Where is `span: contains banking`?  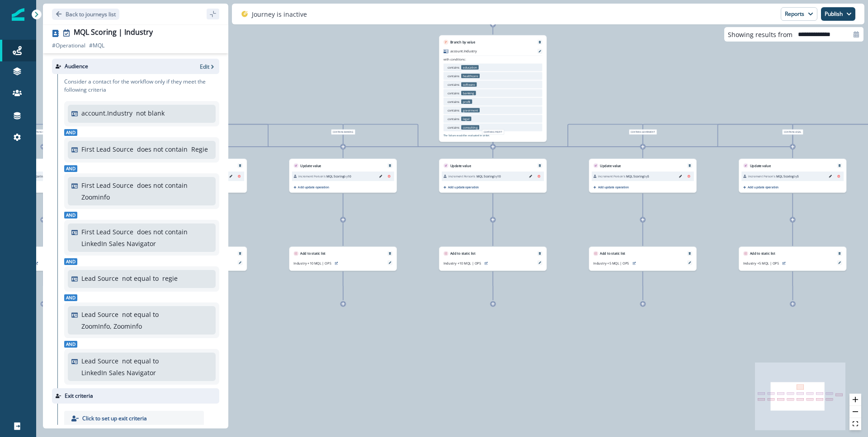
span: contains banking is located at coordinates (342, 132).